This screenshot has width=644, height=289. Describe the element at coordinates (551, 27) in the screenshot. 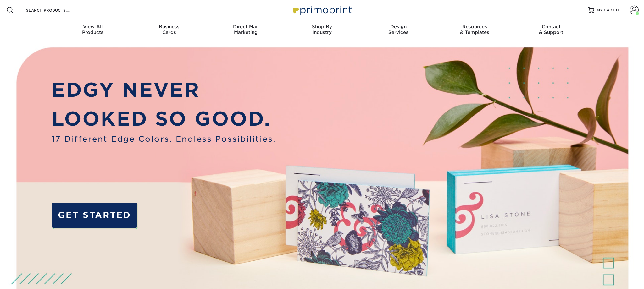

I see `span: Contact` at that location.